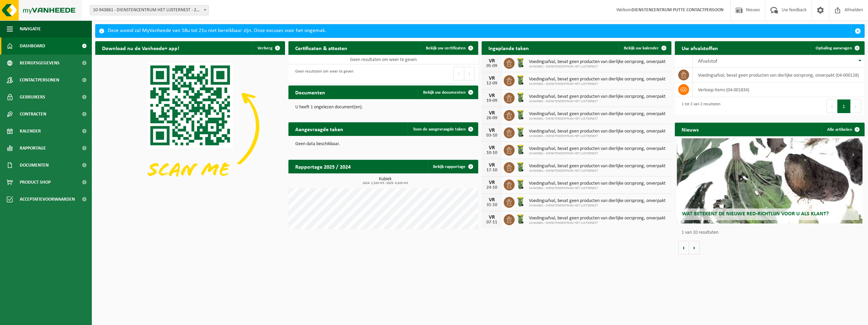 The width and height of the screenshot is (868, 325). I want to click on span: Ophaling aanvragen, so click(834, 48).